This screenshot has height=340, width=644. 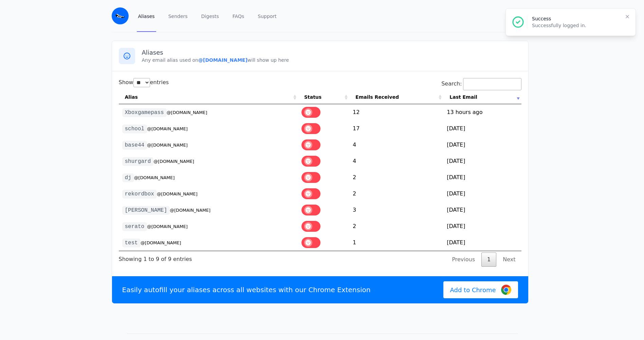 I want to click on th: Status: activate to sort column ascending, so click(x=323, y=97).